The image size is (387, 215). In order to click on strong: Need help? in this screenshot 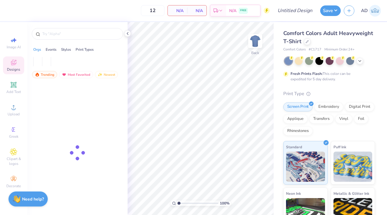, I will do `click(33, 199)`.